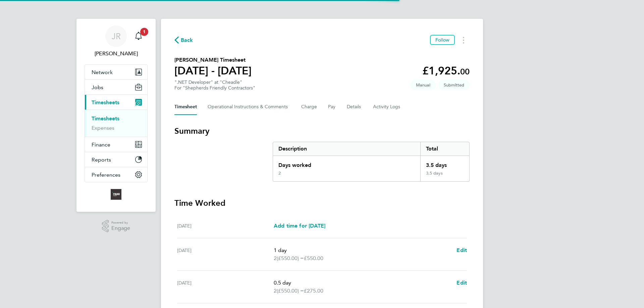 The image size is (644, 308). I want to click on img: foundtalent-logo-retina.png, so click(116, 194).